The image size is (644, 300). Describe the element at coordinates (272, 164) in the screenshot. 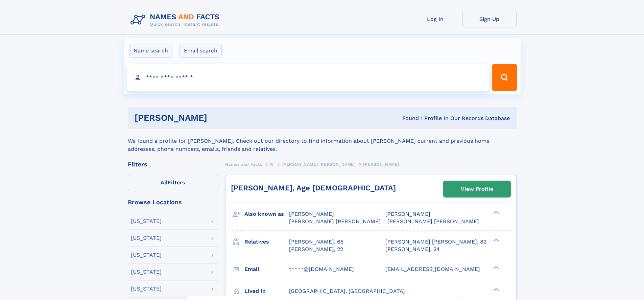

I see `span: W` at that location.